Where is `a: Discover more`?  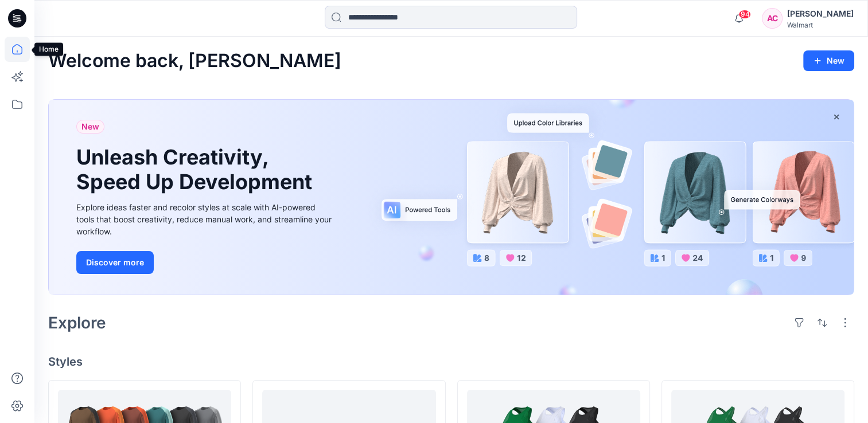
a: Discover more is located at coordinates (206, 262).